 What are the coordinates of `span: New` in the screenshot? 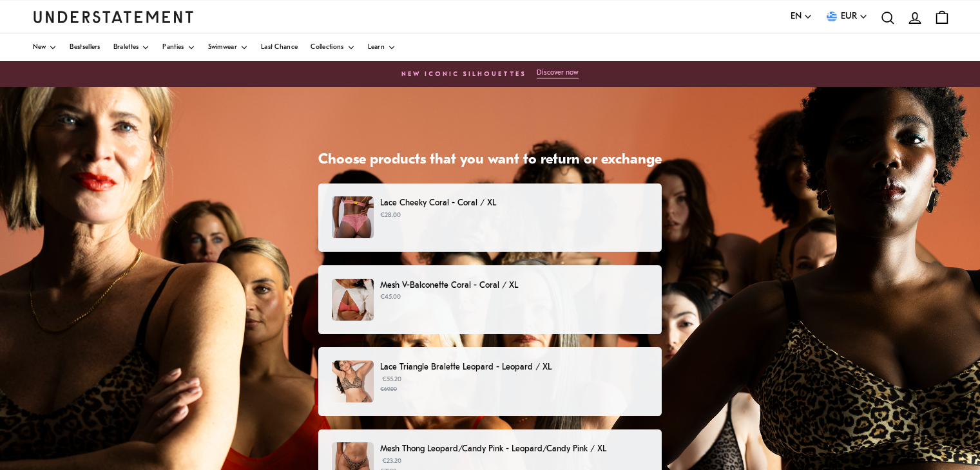 It's located at (40, 48).